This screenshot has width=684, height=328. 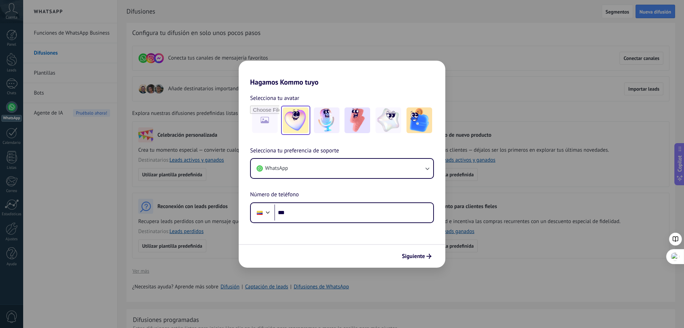 What do you see at coordinates (419, 120) in the screenshot?
I see `img: -5.jpeg` at bounding box center [419, 120].